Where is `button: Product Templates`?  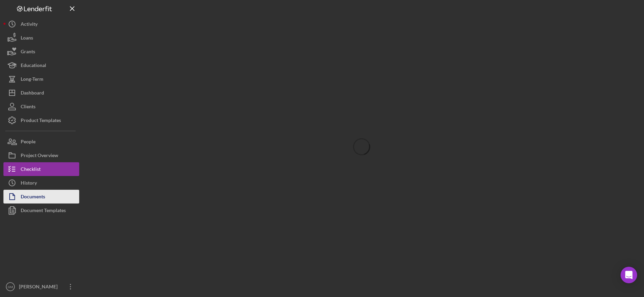 button: Product Templates is located at coordinates (41, 120).